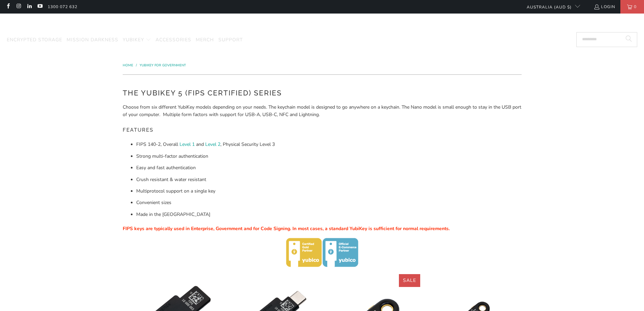 This screenshot has height=311, width=644. What do you see at coordinates (329, 203) in the screenshot?
I see `li: Convenient sizes` at bounding box center [329, 203].